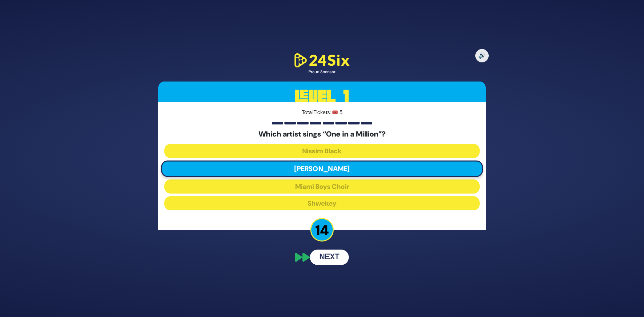 Image resolution: width=644 pixels, height=317 pixels. I want to click on p: Total Tickets: 🎟️ 5, so click(322, 112).